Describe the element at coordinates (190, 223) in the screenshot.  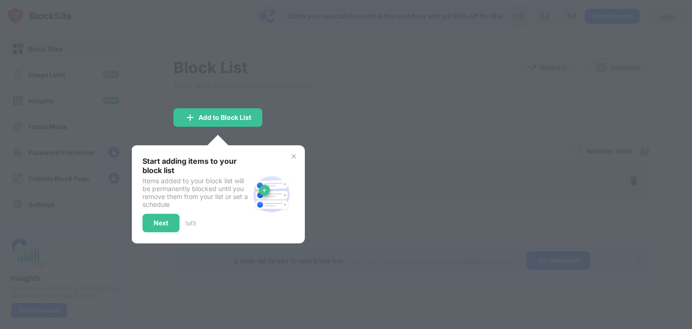
I see `div: 1 of 3` at that location.